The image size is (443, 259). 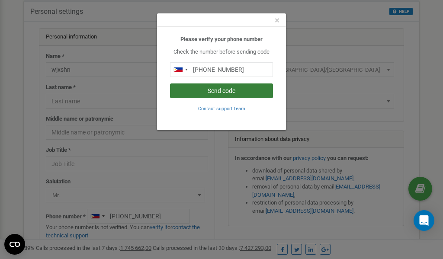 I want to click on div: Telephone country code, so click(x=181, y=70).